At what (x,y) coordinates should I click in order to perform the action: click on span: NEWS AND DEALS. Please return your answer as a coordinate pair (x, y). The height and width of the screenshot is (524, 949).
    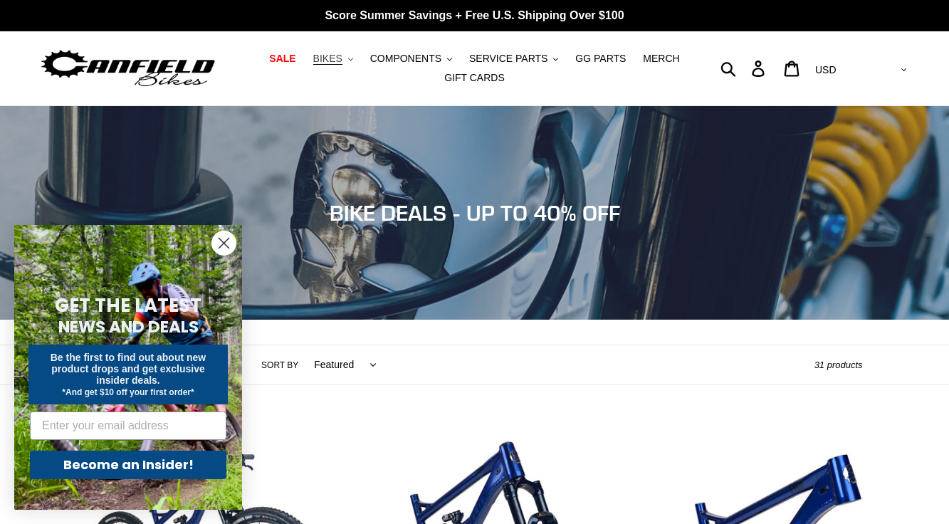
    Looking at the image, I should click on (128, 327).